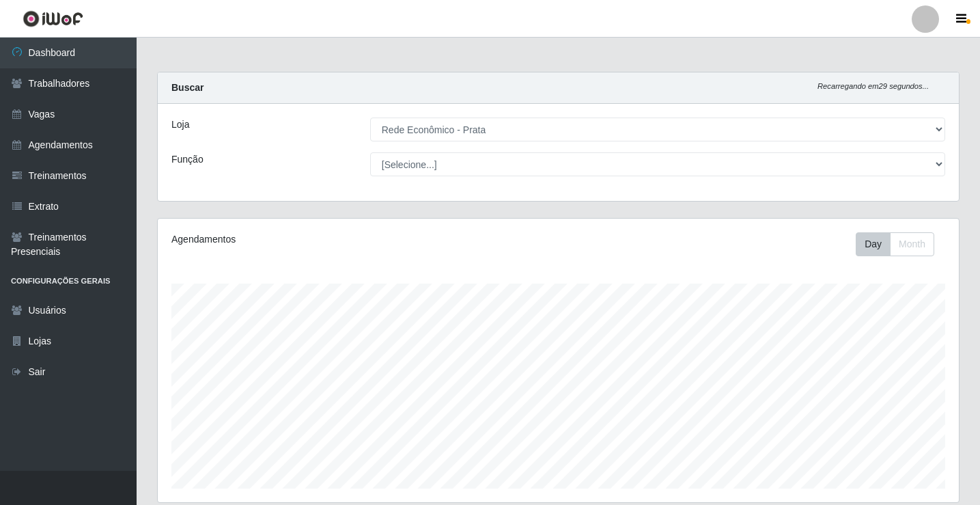 This screenshot has width=980, height=505. What do you see at coordinates (912, 244) in the screenshot?
I see `button: Month` at bounding box center [912, 244].